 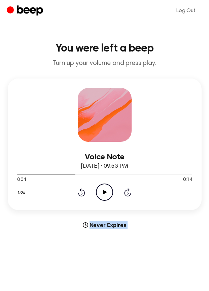 I want to click on span: 0:14, so click(x=188, y=180).